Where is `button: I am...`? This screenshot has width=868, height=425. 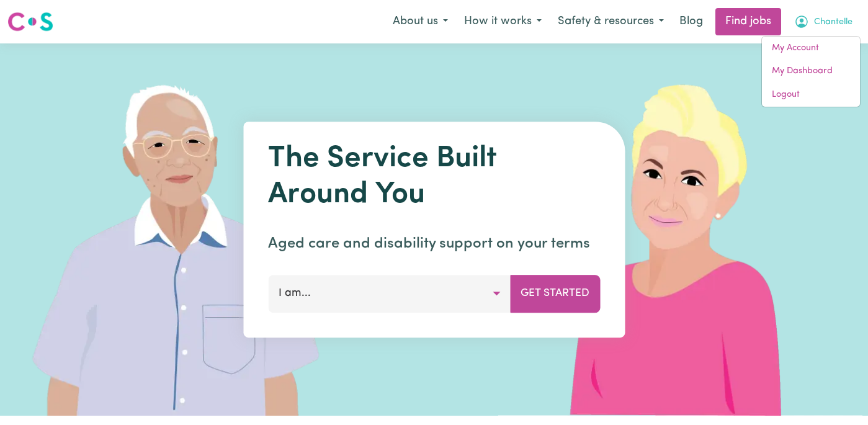 button: I am... is located at coordinates (389, 293).